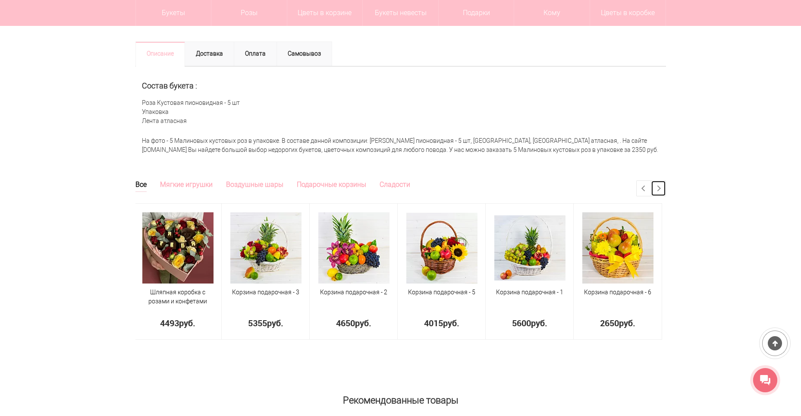  I want to click on div: Роза Кустовая пионовидная - 5 шт Упаковка Лента атласная, so click(401, 99).